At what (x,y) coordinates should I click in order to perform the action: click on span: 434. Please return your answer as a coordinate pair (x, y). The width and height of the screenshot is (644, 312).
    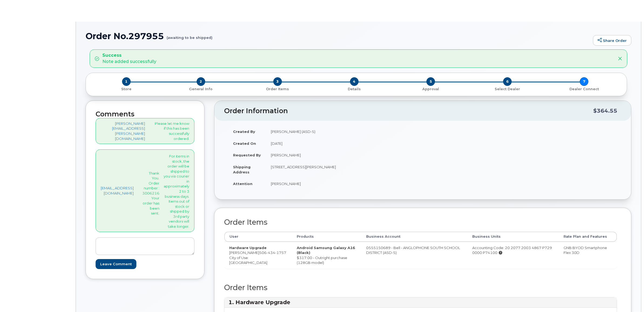
    Looking at the image, I should click on (271, 253).